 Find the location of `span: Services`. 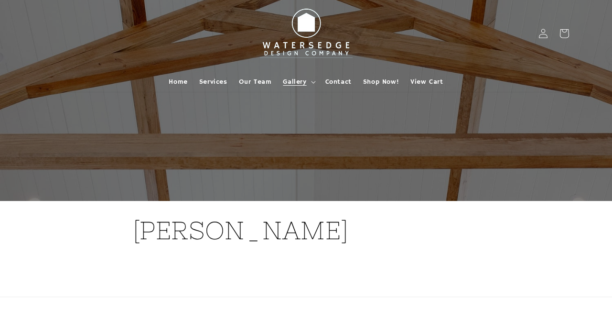

span: Services is located at coordinates (213, 82).